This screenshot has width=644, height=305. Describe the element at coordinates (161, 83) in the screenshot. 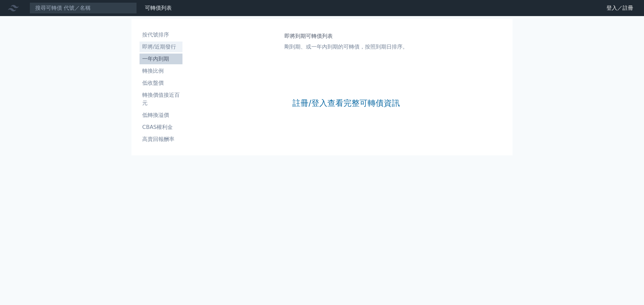

I see `li: 低收盤價` at that location.